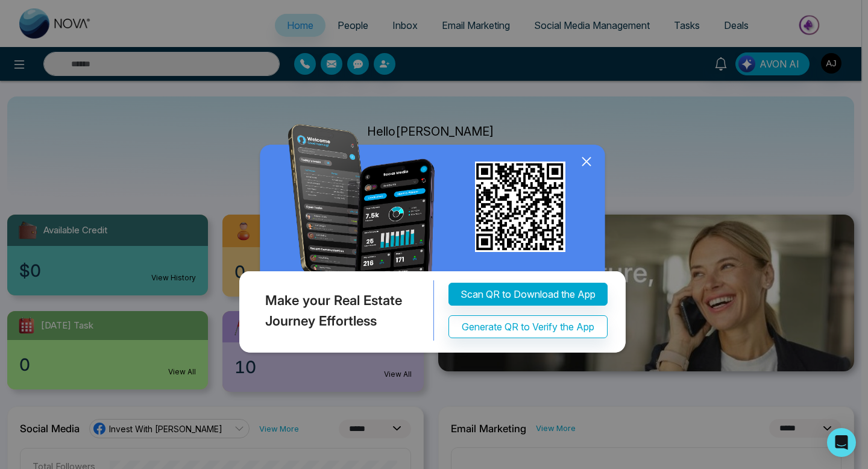  What do you see at coordinates (520, 207) in the screenshot?
I see `img: qr_for_download_app.png` at bounding box center [520, 207].